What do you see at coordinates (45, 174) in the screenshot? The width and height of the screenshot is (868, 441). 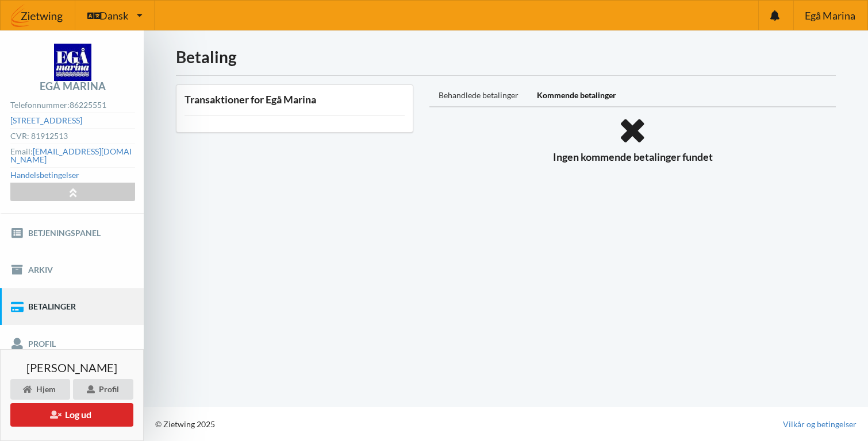 I see `a: Handelsbetingelser` at bounding box center [45, 174].